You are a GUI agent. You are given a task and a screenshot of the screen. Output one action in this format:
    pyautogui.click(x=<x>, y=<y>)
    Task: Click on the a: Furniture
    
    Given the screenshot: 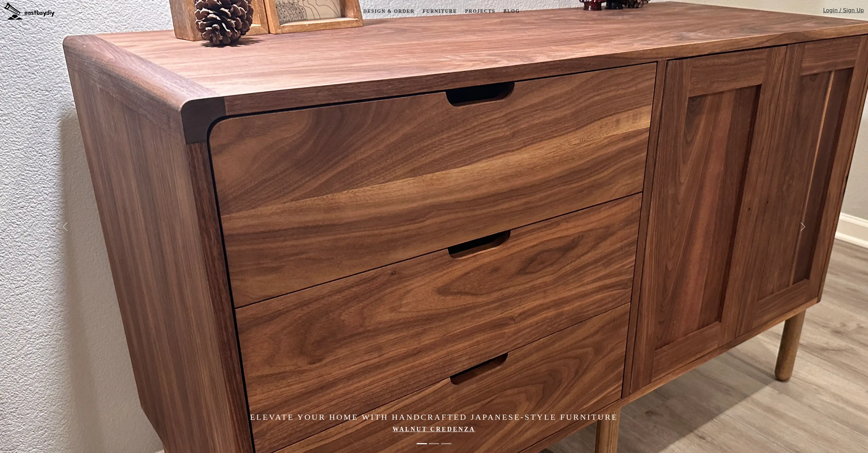 What is the action you would take?
    pyautogui.click(x=440, y=11)
    